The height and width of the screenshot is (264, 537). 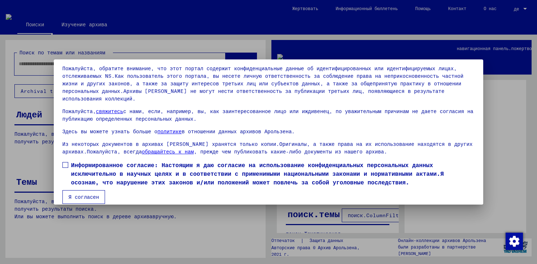 I want to click on div: Изменить согласие, so click(x=514, y=241).